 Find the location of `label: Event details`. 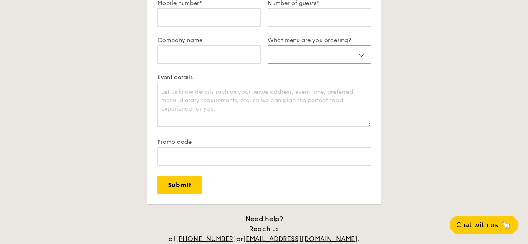

label: Event details is located at coordinates (264, 77).